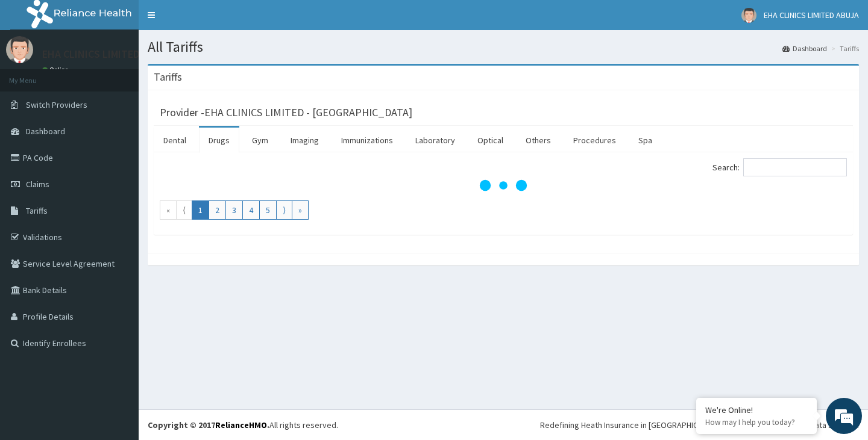 This screenshot has width=868, height=440. Describe the element at coordinates (107, 54) in the screenshot. I see `p: EHA CLINICS LIMITED ABUJA` at that location.